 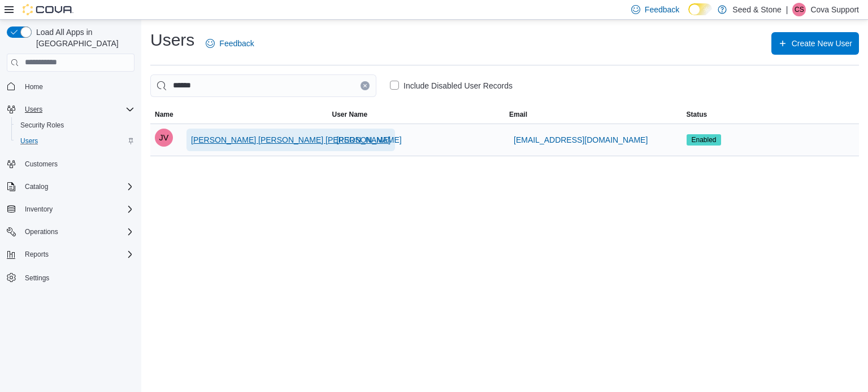 What do you see at coordinates (799, 10) in the screenshot?
I see `span: CS` at bounding box center [799, 10].